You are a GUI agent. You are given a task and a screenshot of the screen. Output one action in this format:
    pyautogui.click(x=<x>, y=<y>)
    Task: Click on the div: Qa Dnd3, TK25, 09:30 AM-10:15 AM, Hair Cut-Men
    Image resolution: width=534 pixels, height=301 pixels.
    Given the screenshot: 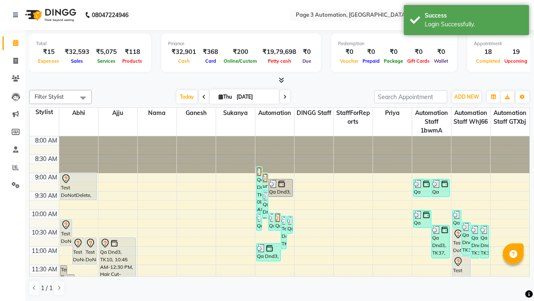 What is the action you would take?
    pyautogui.click(x=265, y=205)
    